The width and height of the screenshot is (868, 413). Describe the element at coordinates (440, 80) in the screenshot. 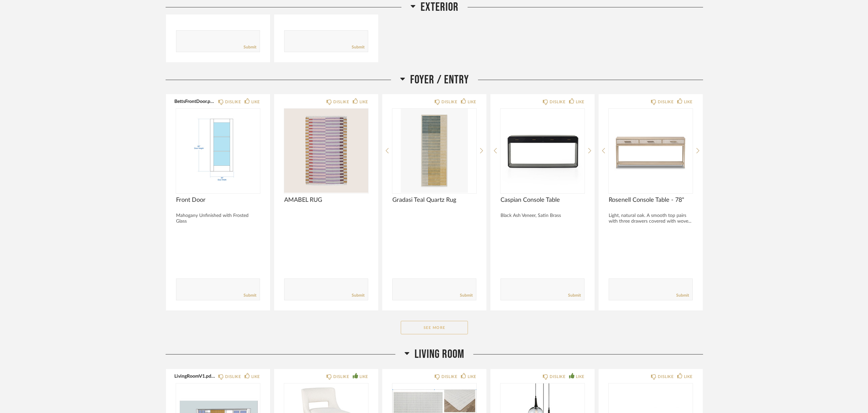

I see `span: Foyer / Entry` at that location.